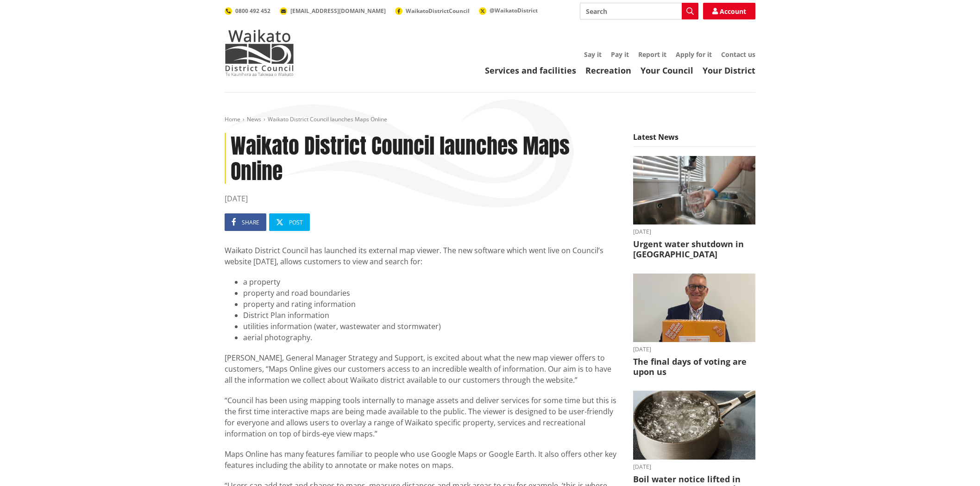 The height and width of the screenshot is (486, 980). What do you see at coordinates (694, 140) in the screenshot?
I see `h5: Latest News` at bounding box center [694, 140].